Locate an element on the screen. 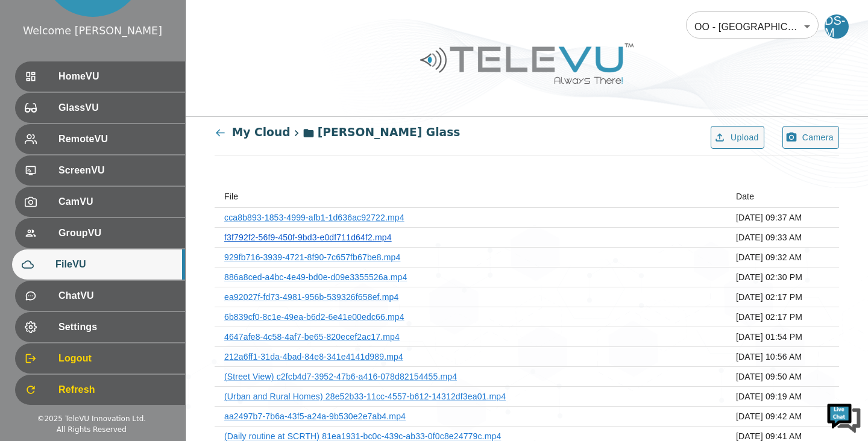  span: CamVU is located at coordinates (117, 202).